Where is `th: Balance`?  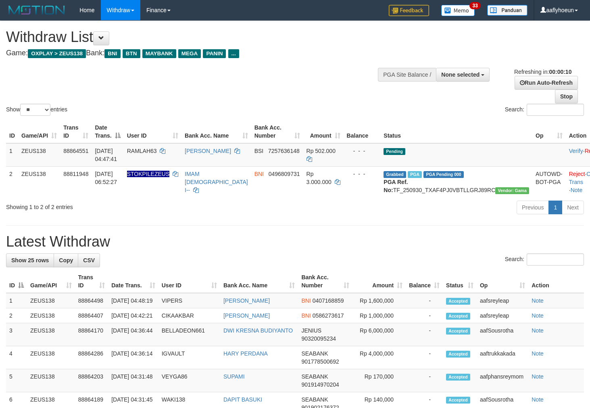
th: Balance is located at coordinates (362, 131).